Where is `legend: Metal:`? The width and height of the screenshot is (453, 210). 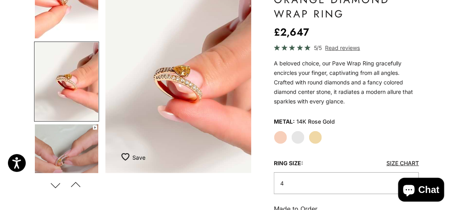 legend: Metal: is located at coordinates (284, 122).